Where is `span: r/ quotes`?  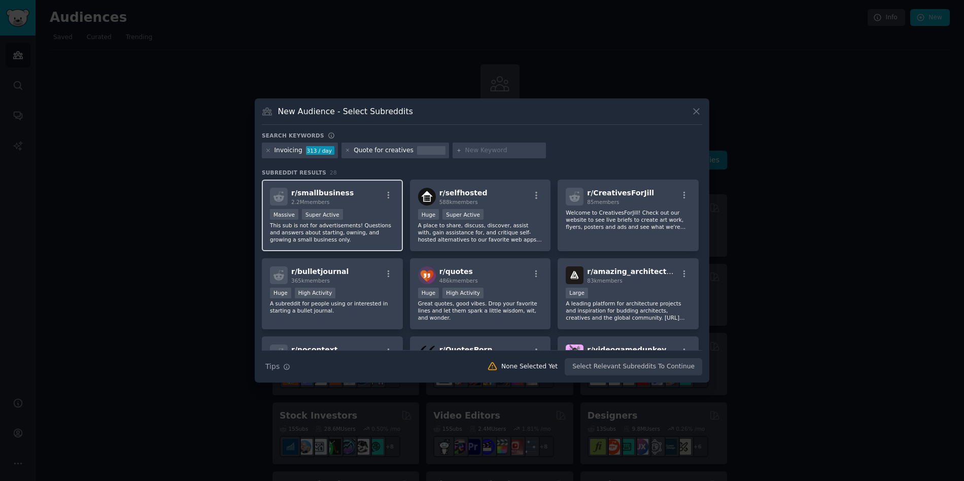 span: r/ quotes is located at coordinates (456, 271).